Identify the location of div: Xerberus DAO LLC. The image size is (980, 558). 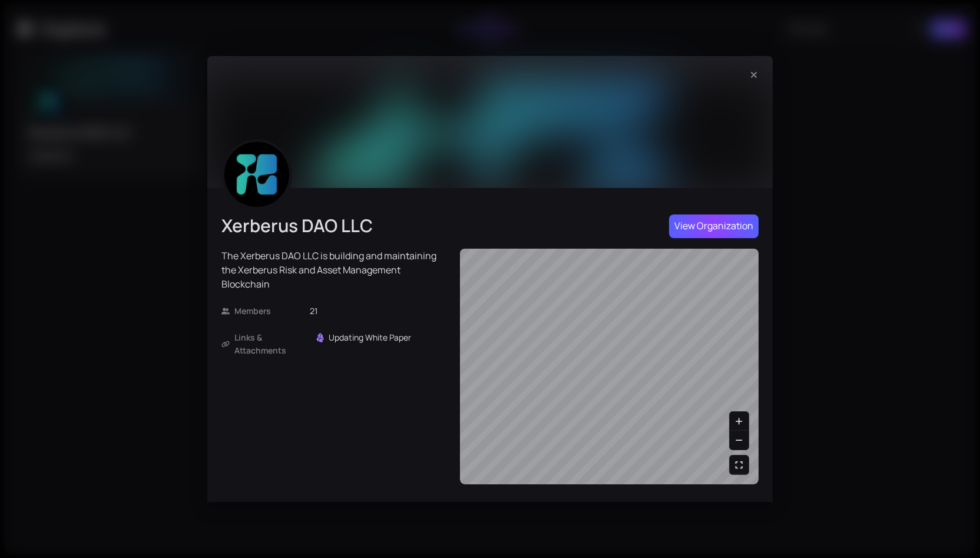
(334, 226).